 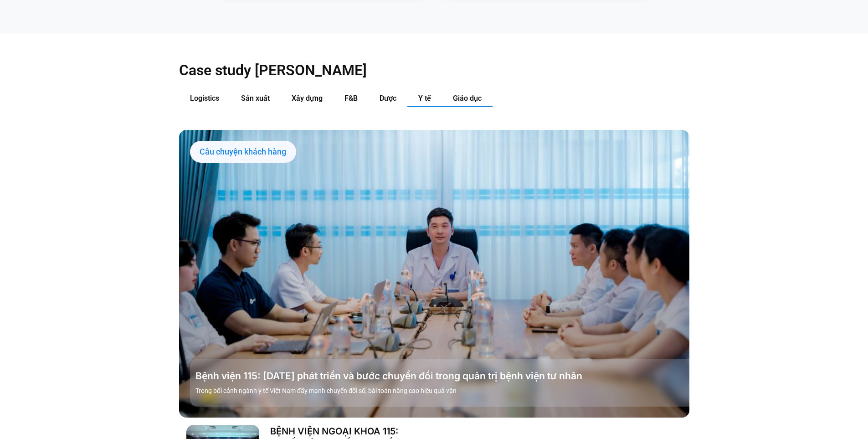 I want to click on span: Y tế, so click(x=424, y=98).